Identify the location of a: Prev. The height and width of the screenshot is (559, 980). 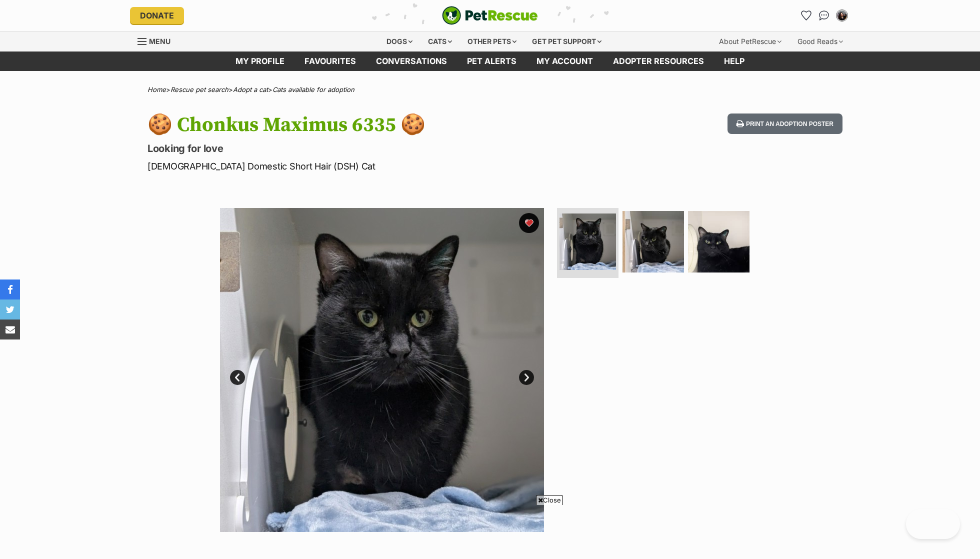
(238, 377).